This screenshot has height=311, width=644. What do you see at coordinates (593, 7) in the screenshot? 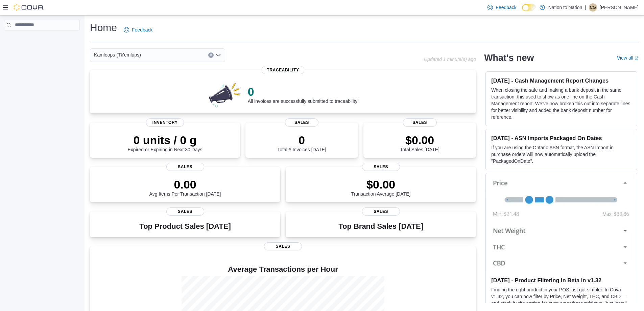
I see `span: CG` at bounding box center [593, 7].